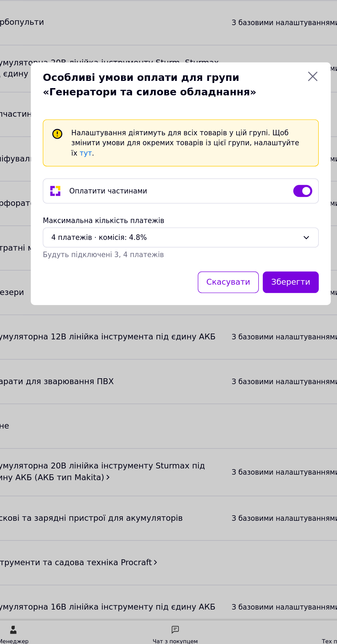 Image resolution: width=337 pixels, height=644 pixels. What do you see at coordinates (166, 327) in the screenshot?
I see `div: Оплатити частинами` at bounding box center [166, 327].